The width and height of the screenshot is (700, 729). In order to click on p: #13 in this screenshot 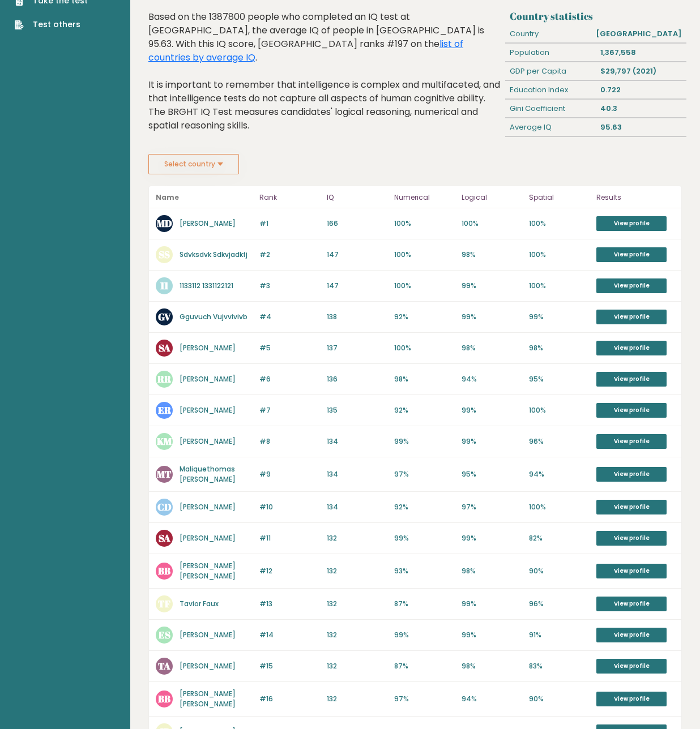, I will do `click(289, 604)`.